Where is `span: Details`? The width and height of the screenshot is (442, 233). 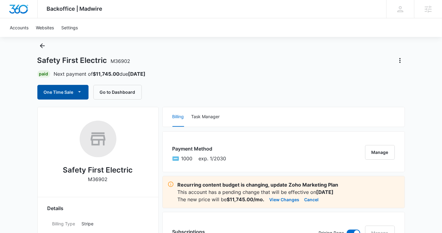
span: Details is located at coordinates (55, 209).